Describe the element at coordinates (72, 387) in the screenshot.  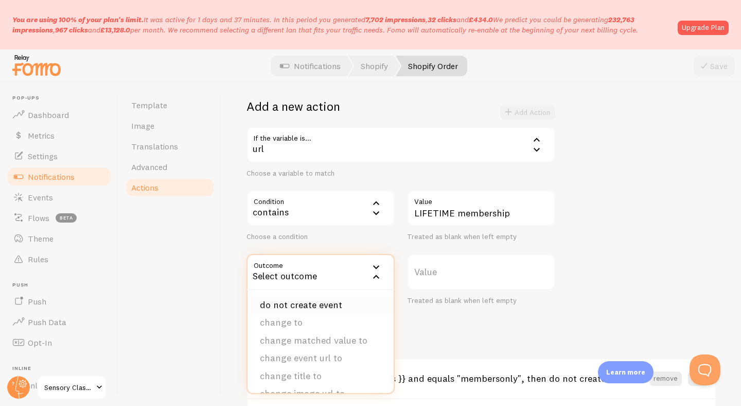
I see `a: Sensory Classroom` at that location.